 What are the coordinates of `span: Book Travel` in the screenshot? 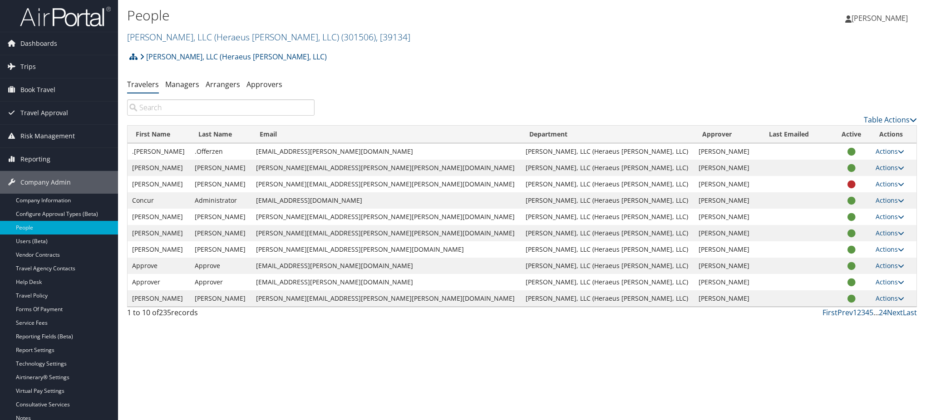 It's located at (38, 90).